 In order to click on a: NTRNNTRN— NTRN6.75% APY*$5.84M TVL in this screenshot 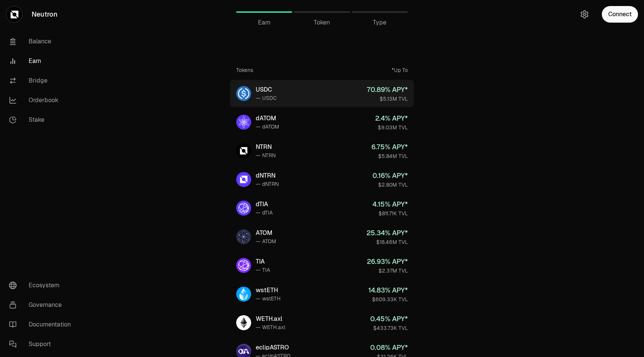, I will do `click(322, 150)`.